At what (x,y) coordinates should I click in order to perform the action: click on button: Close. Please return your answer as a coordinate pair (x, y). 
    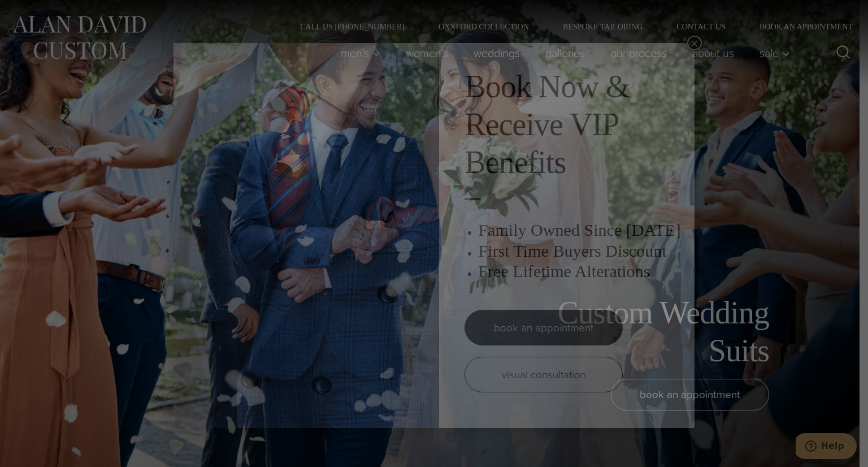
    Looking at the image, I should click on (695, 43).